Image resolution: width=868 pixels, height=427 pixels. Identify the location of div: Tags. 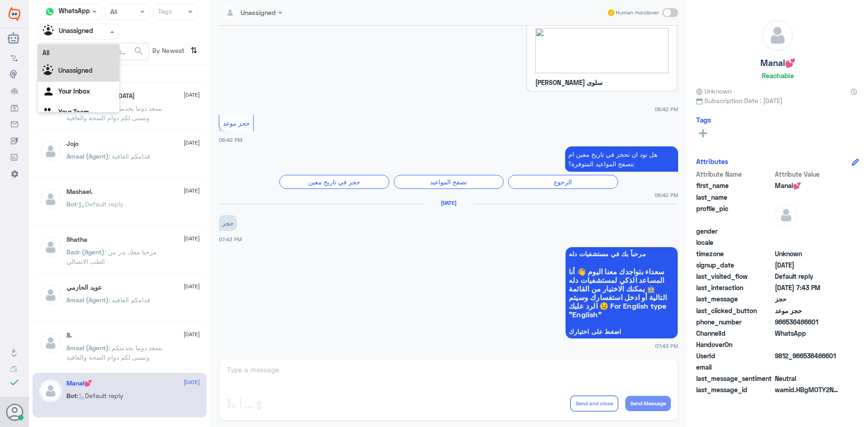
(164, 12).